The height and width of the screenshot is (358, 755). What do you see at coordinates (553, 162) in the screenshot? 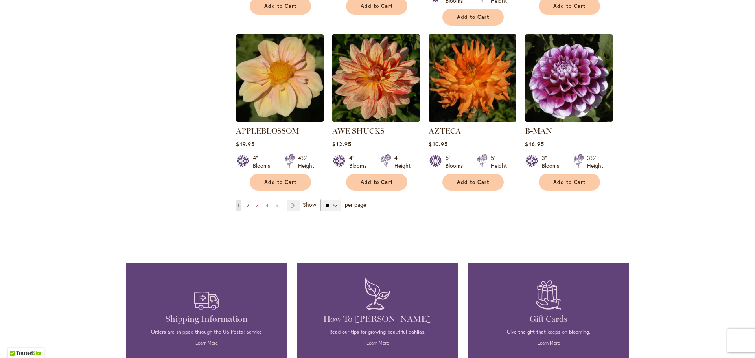
I see `div: 3" Blooms` at bounding box center [553, 162].